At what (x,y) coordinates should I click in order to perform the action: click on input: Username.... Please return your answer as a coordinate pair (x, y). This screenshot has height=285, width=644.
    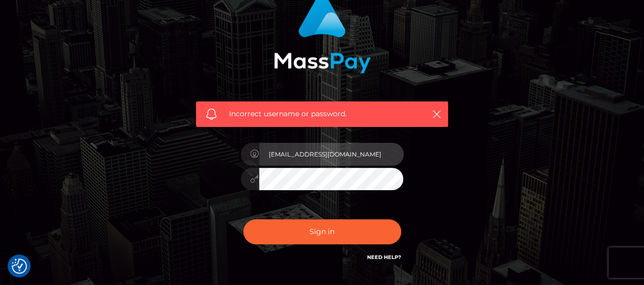
    Looking at the image, I should click on (332, 154).